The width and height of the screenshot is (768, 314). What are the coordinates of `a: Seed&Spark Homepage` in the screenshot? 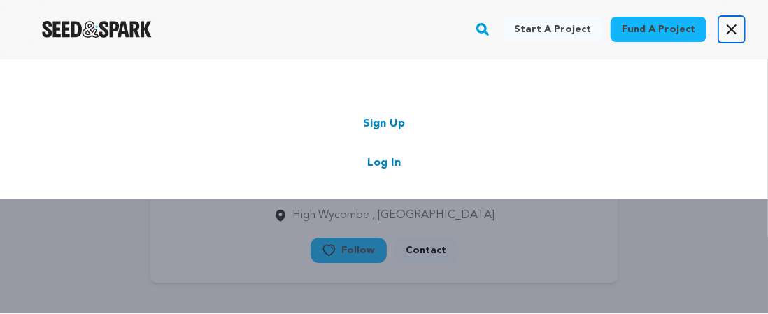 It's located at (96, 29).